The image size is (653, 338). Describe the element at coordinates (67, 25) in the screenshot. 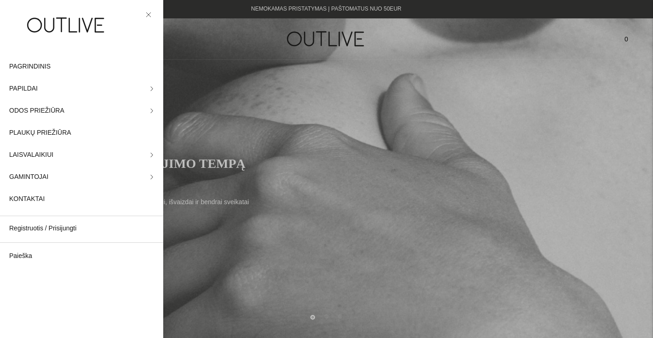

I see `img: OUTLIVE` at that location.